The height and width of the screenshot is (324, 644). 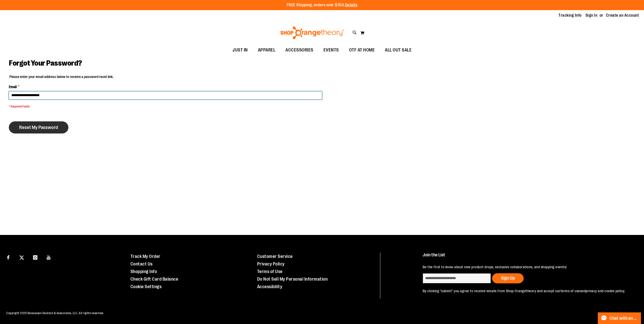 What do you see at coordinates (623, 15) in the screenshot?
I see `a: Create an Account` at bounding box center [623, 15].